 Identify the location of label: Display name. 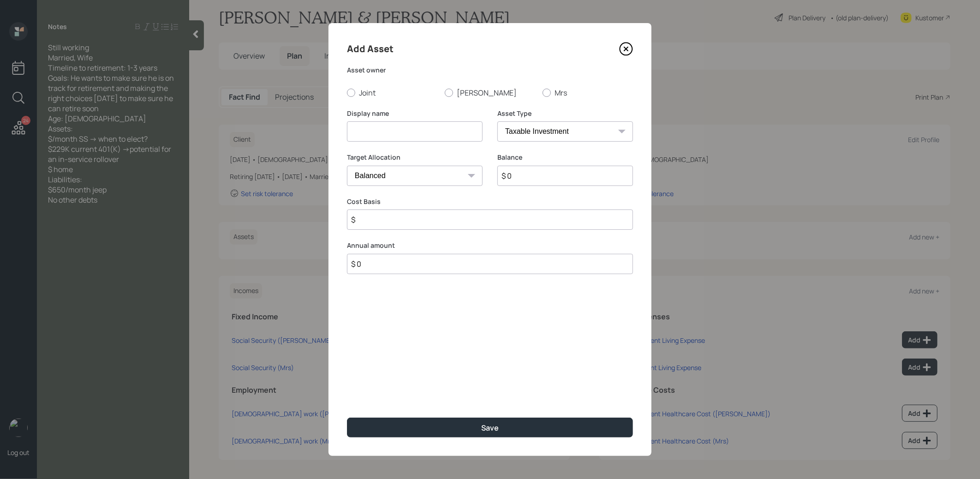
(415, 114).